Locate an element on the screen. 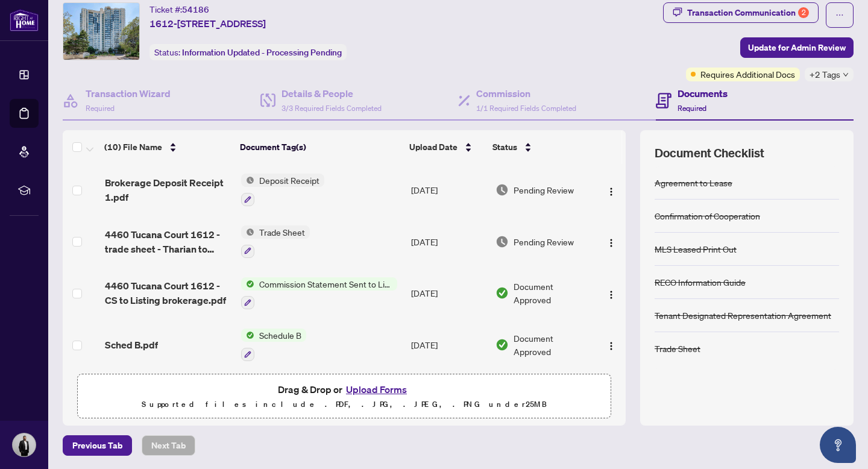 The height and width of the screenshot is (469, 868). span: ellipsis is located at coordinates (840, 15).